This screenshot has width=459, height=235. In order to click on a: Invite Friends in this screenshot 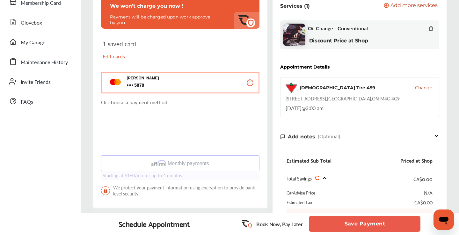, I will do `click(40, 81)`.